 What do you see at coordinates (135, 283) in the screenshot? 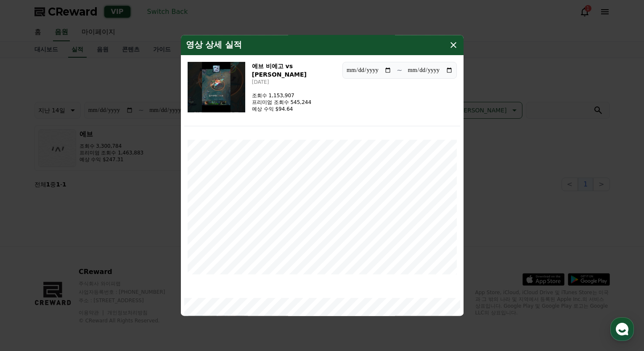
I see `span: 설정` at bounding box center [135, 283].